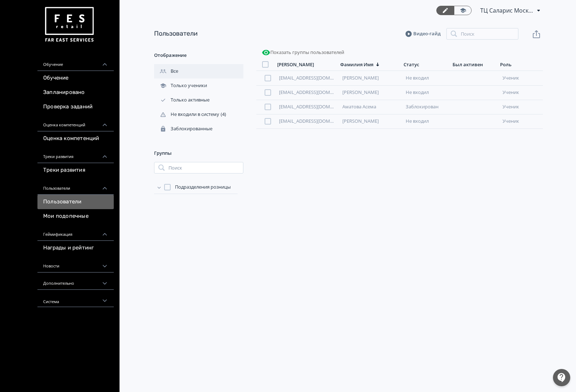  What do you see at coordinates (75, 139) in the screenshot?
I see `a: Оценка компетенций` at bounding box center [75, 139].